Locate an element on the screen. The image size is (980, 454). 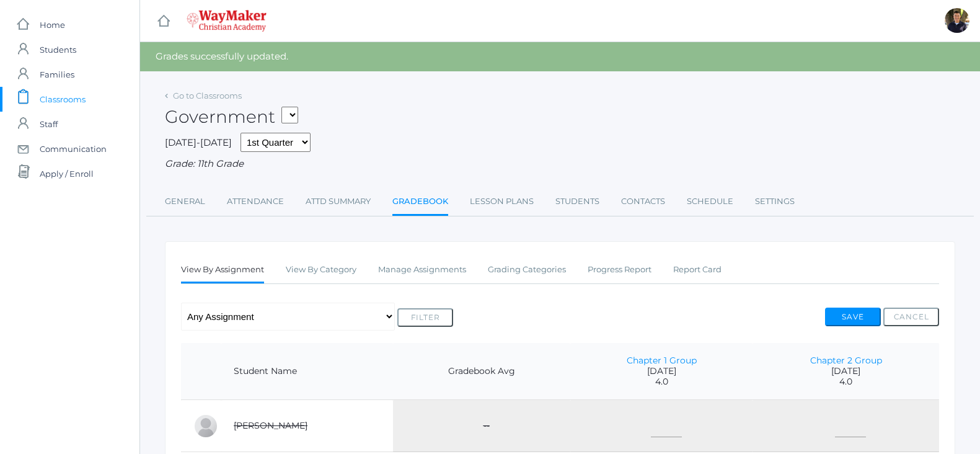
a: Lesson Plans is located at coordinates (501, 202).